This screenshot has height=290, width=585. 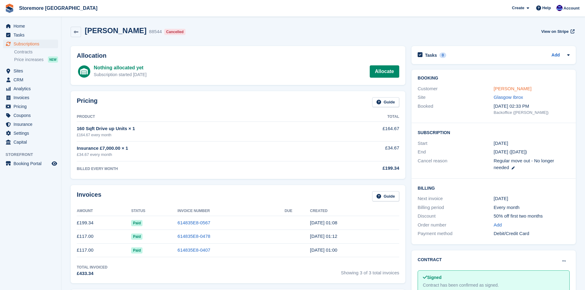 What do you see at coordinates (455, 97) in the screenshot?
I see `div: Site` at bounding box center [455, 97].